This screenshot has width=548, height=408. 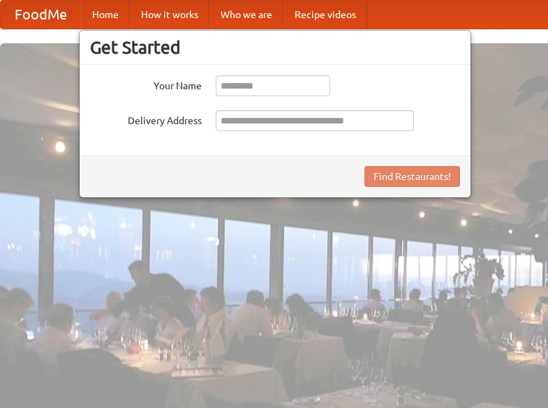 What do you see at coordinates (412, 177) in the screenshot?
I see `button: Find Restaurants!` at bounding box center [412, 177].